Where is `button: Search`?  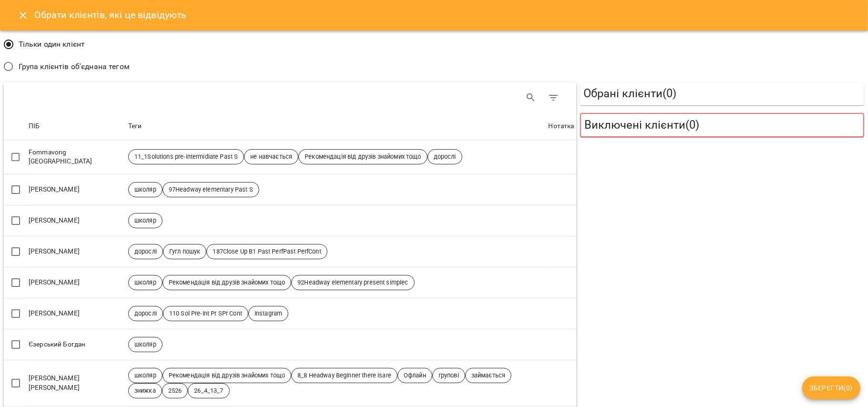 button: Search is located at coordinates (531, 98).